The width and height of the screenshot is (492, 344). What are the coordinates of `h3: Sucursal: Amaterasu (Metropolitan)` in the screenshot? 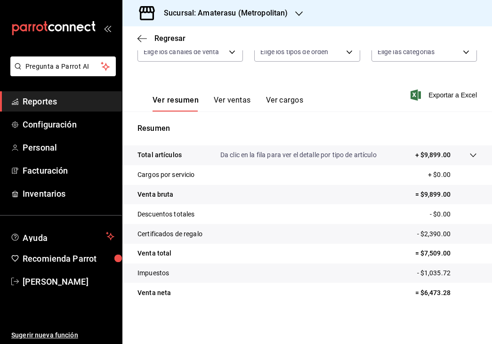 It's located at (222, 13).